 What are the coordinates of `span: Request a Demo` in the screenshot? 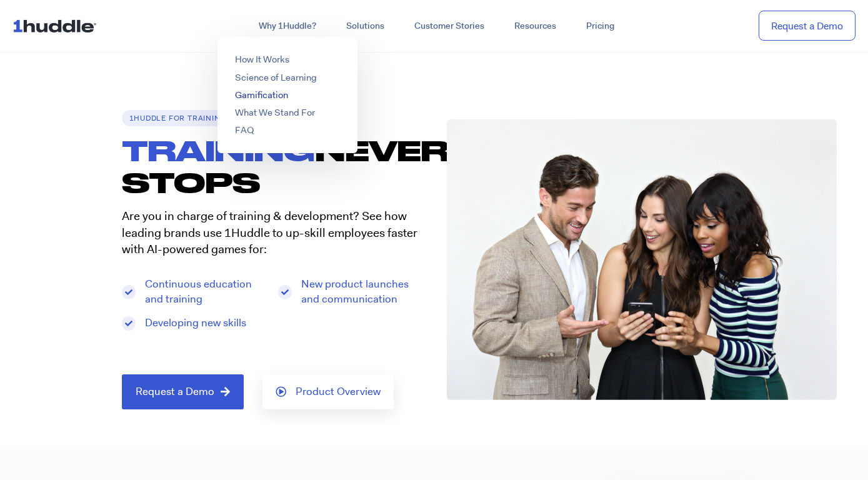 It's located at (175, 392).